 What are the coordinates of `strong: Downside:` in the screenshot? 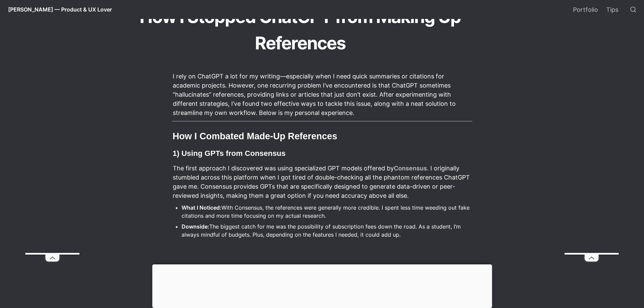 It's located at (196, 227).